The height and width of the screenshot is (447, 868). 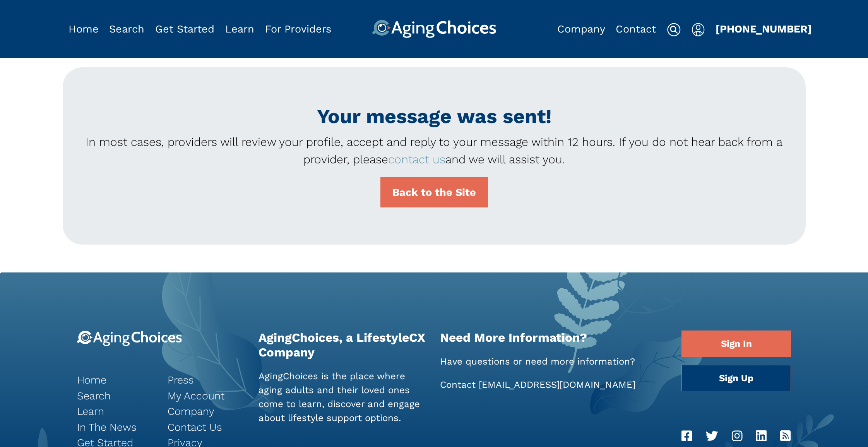 I want to click on img: AgingChoices, so click(x=434, y=29).